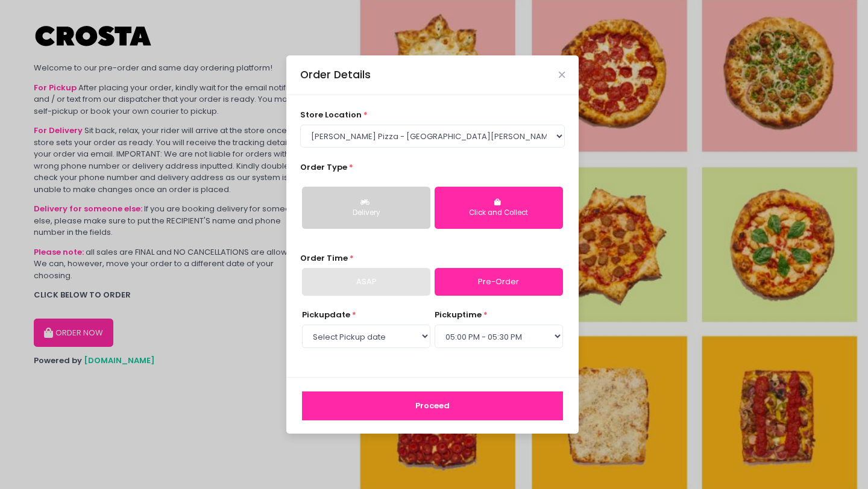 The height and width of the screenshot is (489, 868). I want to click on span: Order Type, so click(324, 167).